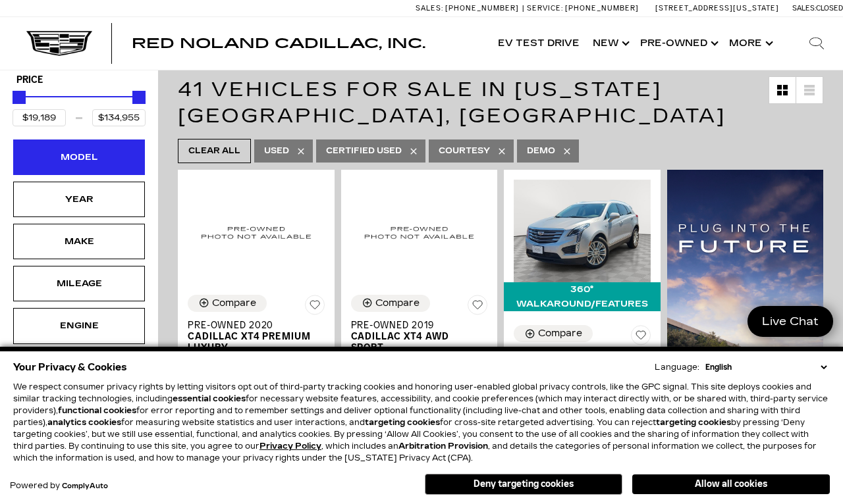  What do you see at coordinates (731, 484) in the screenshot?
I see `button: Allow all cookies` at bounding box center [731, 484].